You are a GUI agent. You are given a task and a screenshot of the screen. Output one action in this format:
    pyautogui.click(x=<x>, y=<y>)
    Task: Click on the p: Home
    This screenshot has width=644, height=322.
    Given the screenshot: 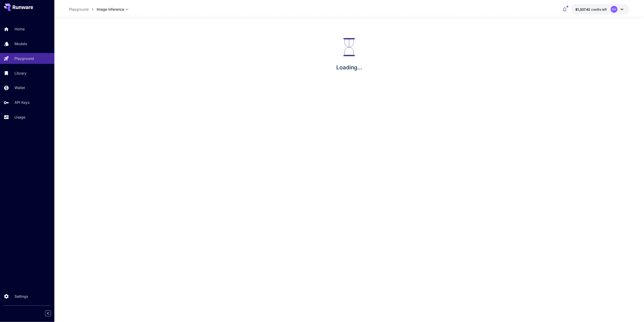 What is the action you would take?
    pyautogui.click(x=20, y=29)
    